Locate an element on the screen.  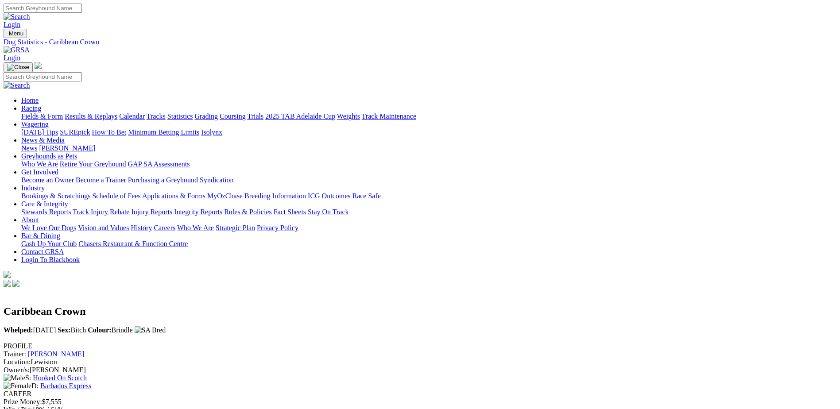
a: Fields & Form is located at coordinates (42, 116).